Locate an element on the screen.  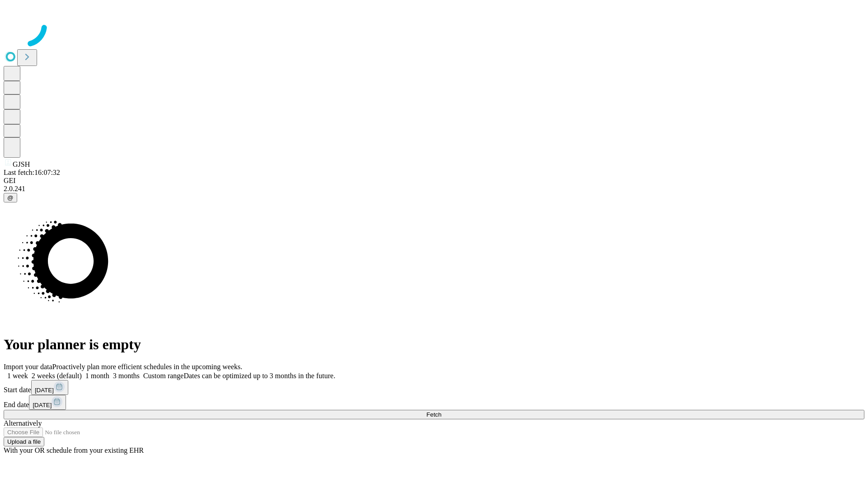
span: Alternatively is located at coordinates (22, 423).